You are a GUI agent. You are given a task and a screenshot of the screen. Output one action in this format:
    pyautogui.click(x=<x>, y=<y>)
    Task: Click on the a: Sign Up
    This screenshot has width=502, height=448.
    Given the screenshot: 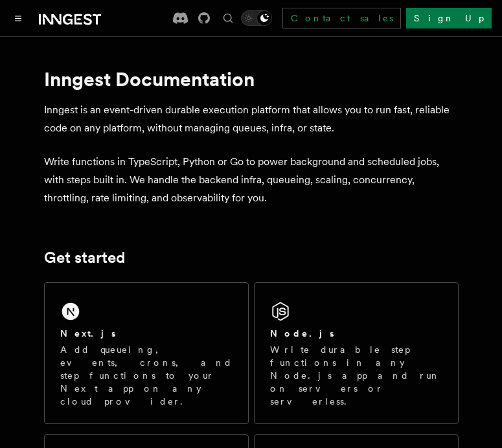 What is the action you would take?
    pyautogui.click(x=449, y=18)
    